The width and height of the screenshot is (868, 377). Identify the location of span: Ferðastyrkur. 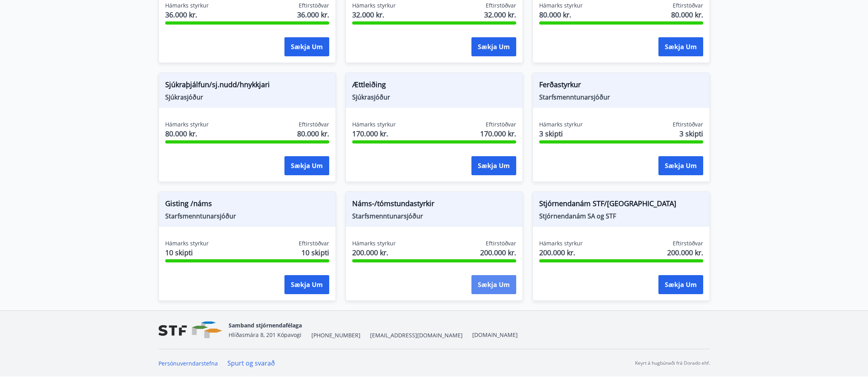
(621, 86).